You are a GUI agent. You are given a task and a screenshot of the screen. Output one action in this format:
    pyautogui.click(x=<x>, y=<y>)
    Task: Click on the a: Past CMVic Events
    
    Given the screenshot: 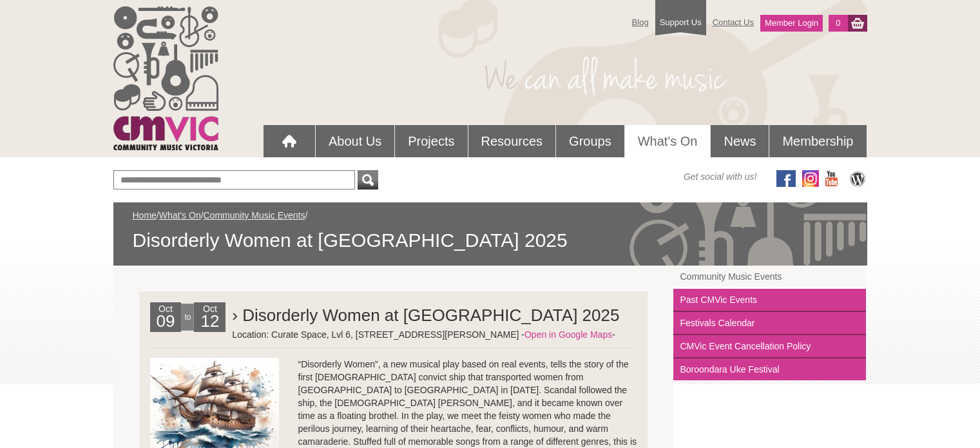 What is the action you would take?
    pyautogui.click(x=770, y=300)
    